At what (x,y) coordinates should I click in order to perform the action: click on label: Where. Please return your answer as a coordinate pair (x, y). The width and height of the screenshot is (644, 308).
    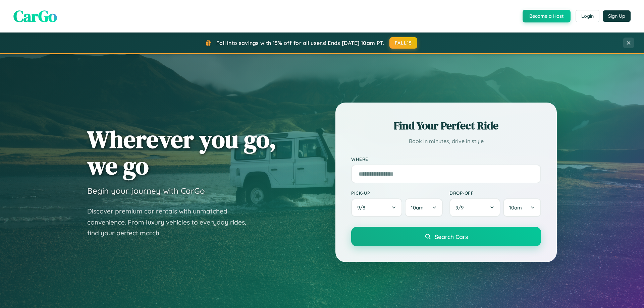
    Looking at the image, I should click on (446, 159).